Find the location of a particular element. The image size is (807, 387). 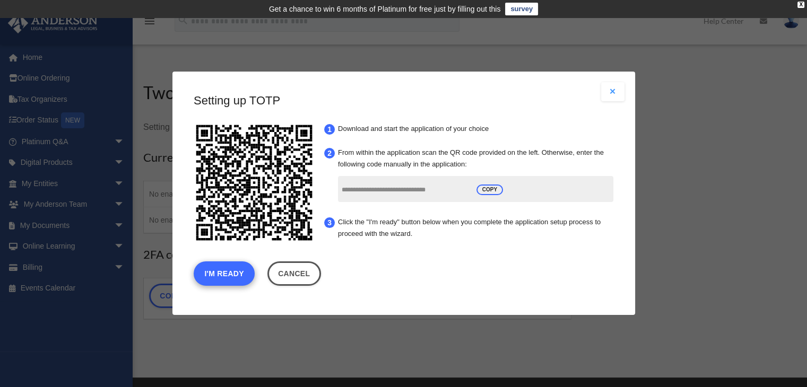

li: Click the "I'm ready" button below when you complete the application setup process to proceed wit... is located at coordinates (475, 229).